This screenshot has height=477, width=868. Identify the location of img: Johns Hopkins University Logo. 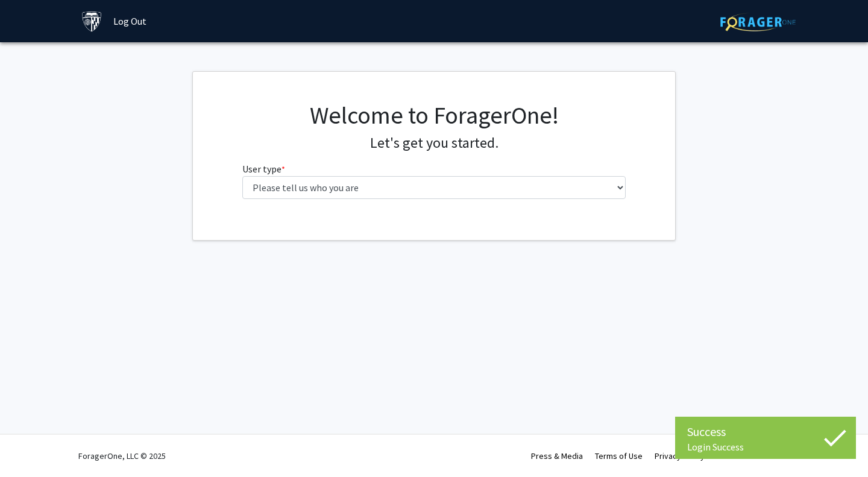
(91, 21).